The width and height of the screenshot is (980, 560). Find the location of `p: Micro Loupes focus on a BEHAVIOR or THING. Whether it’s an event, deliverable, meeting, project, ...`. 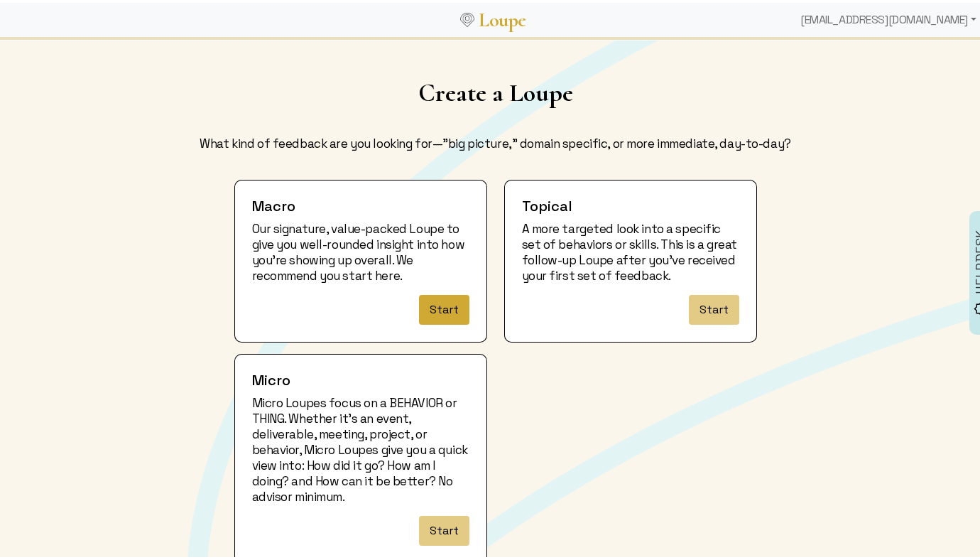

p: Micro Loupes focus on a BEHAVIOR or THING. Whether it’s an event, deliverable, meeting, project, ... is located at coordinates (361, 447).